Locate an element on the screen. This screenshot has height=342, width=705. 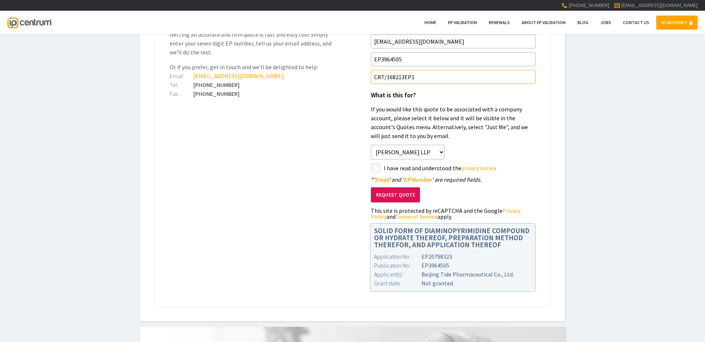
p: Or if you prefer, get in touch and we'll be delighted to help: is located at coordinates (252, 67).